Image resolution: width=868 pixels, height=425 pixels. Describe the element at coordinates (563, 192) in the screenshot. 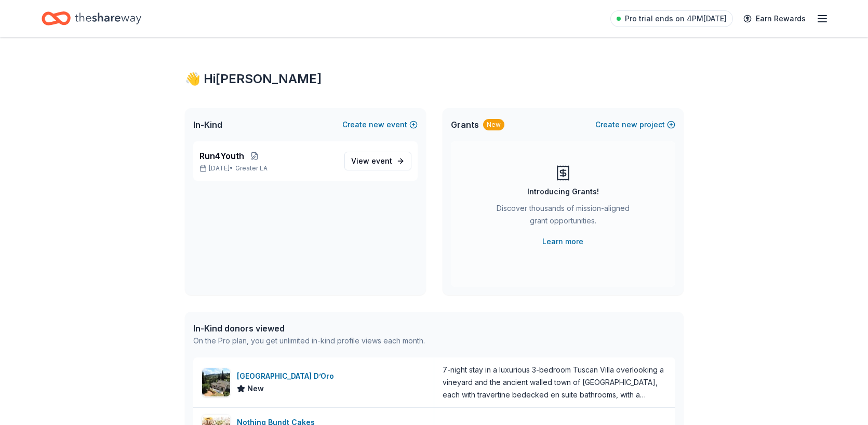

I see `div: Introducing Grants!` at that location.